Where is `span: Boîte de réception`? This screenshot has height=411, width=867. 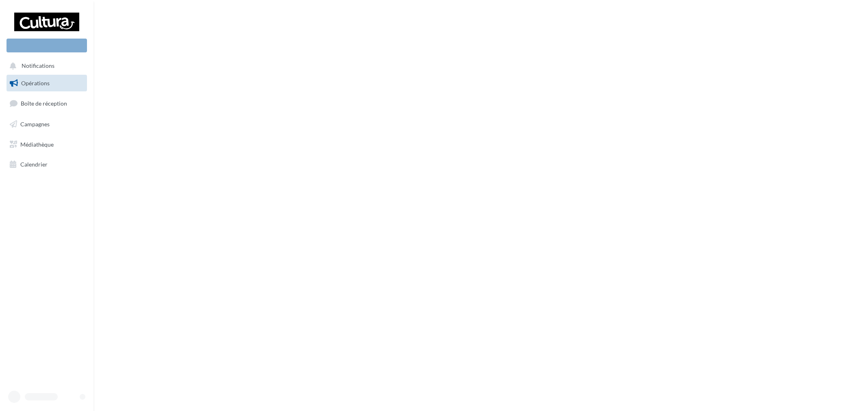 span: Boîte de réception is located at coordinates (44, 103).